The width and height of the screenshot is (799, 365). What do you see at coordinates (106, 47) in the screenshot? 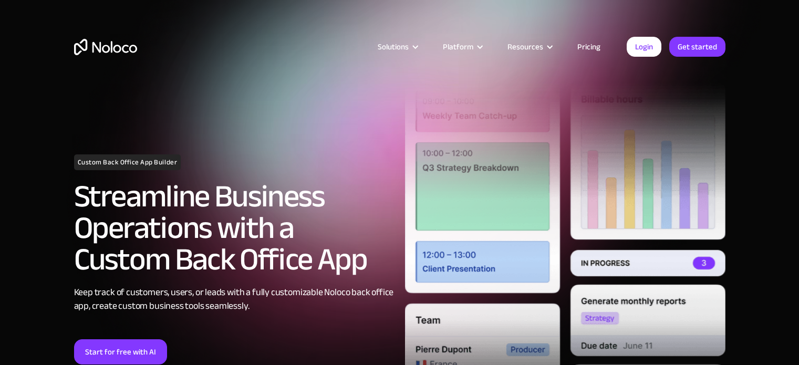
I see `a: home` at bounding box center [106, 47].